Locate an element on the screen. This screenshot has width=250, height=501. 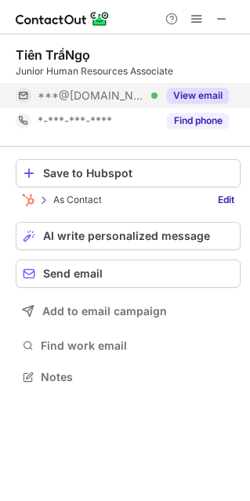
span: Add to email campaign is located at coordinates (104, 312).